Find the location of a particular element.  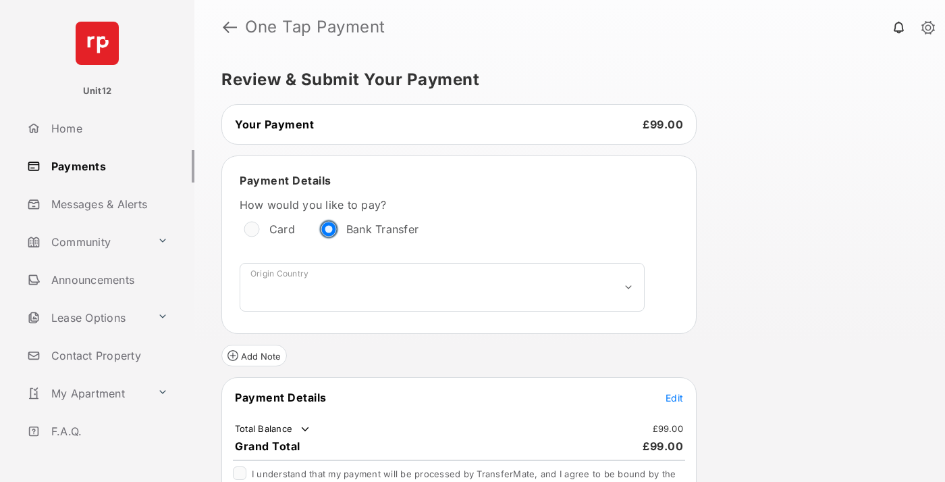

a: Contact Property is located at coordinates (108, 355).